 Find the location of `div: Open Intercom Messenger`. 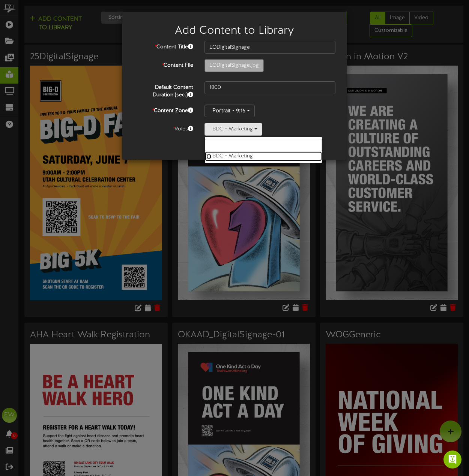

div: Open Intercom Messenger is located at coordinates (452, 459).